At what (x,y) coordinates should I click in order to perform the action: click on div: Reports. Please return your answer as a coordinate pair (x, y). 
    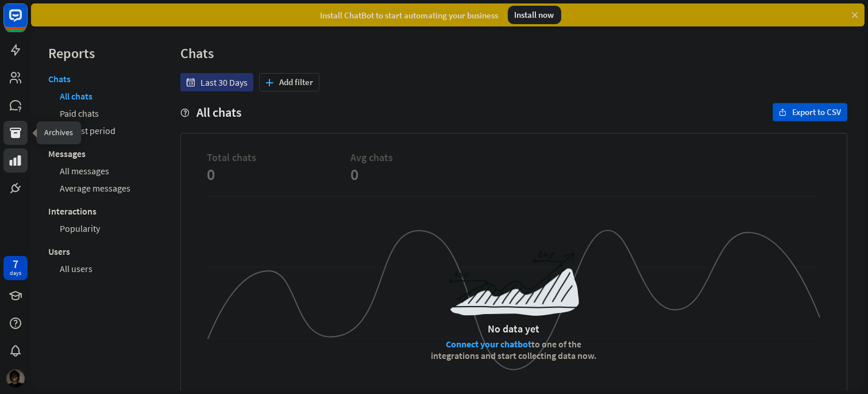
    Looking at the image, I should click on (97, 53).